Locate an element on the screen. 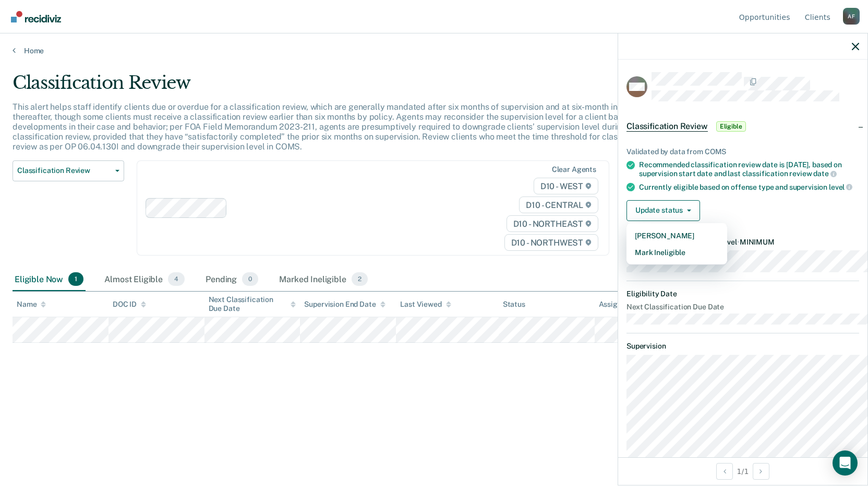 This screenshot has width=868, height=486. div: A F is located at coordinates (852, 16).